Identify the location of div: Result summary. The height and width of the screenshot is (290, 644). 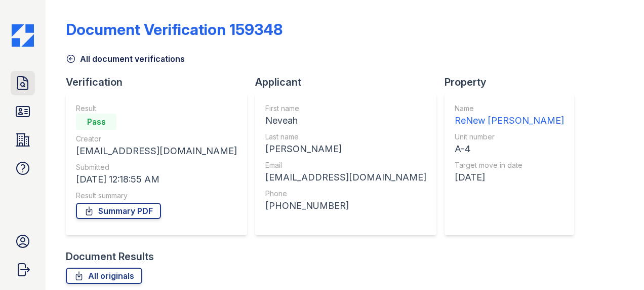
(156, 195).